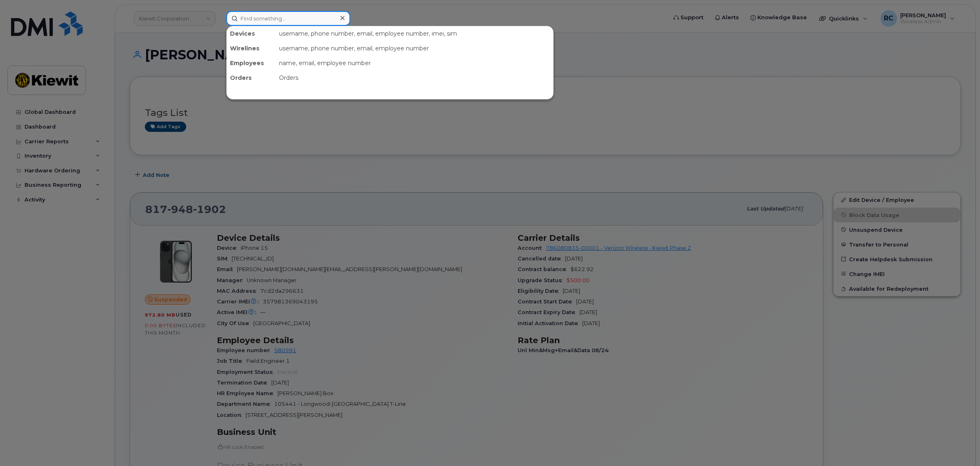 This screenshot has width=980, height=466. What do you see at coordinates (414, 34) in the screenshot?
I see `div: username, phone number, email, employee number, imei, sim` at bounding box center [414, 34].